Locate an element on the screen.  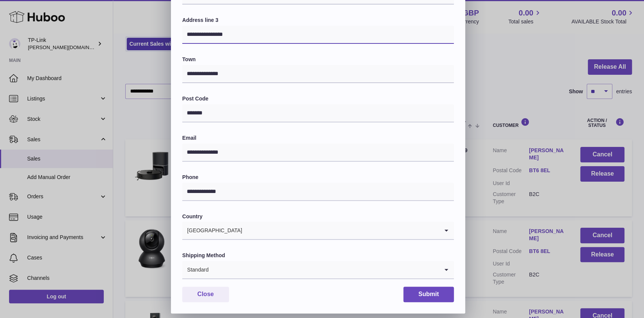
button: Close is located at coordinates (206, 294).